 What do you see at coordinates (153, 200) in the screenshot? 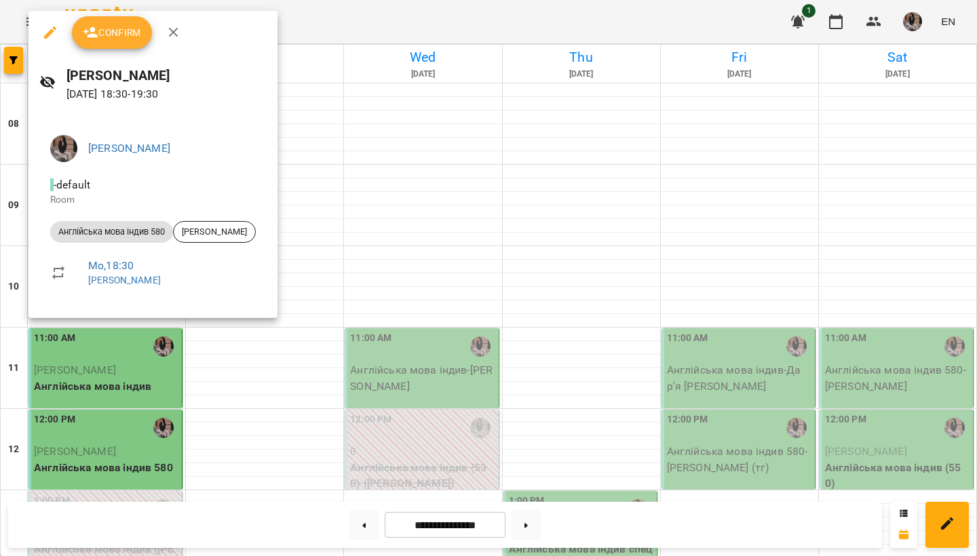
I see `p: Room` at bounding box center [153, 200].